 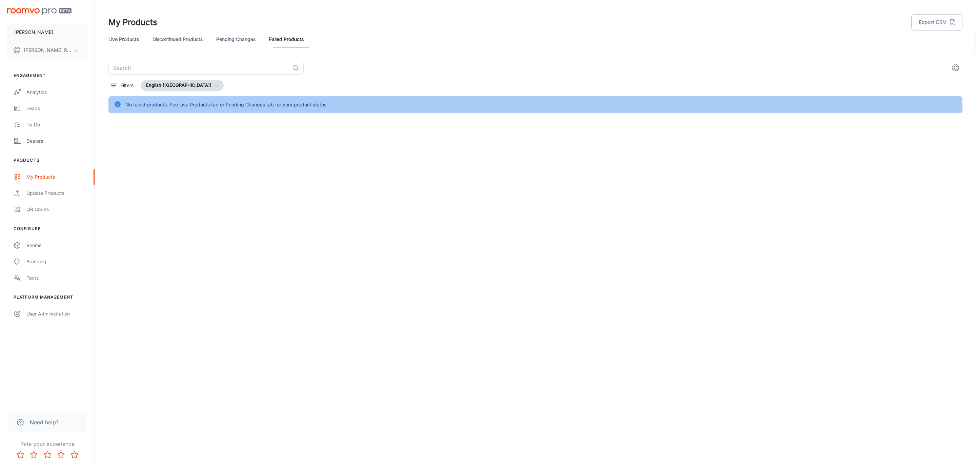 What do you see at coordinates (936, 22) in the screenshot?
I see `button: Export CSV` at bounding box center [936, 22].